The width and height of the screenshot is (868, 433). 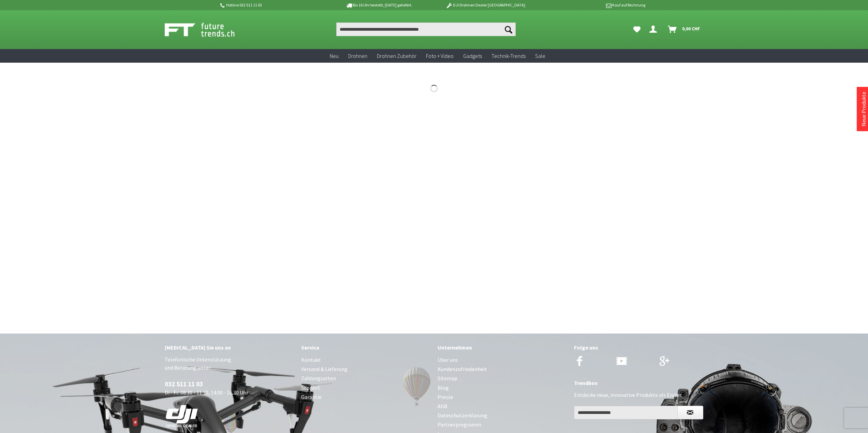 I want to click on span: Foto + Video, so click(x=440, y=56).